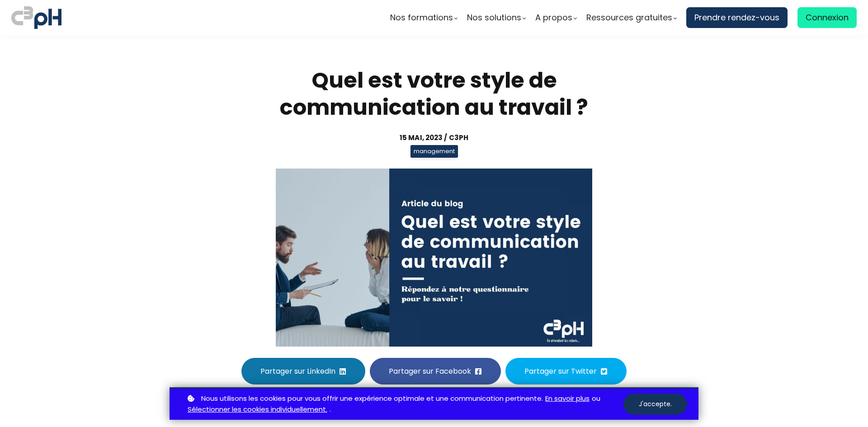 The width and height of the screenshot is (868, 427). Describe the element at coordinates (553, 18) in the screenshot. I see `span: A propos` at that location.